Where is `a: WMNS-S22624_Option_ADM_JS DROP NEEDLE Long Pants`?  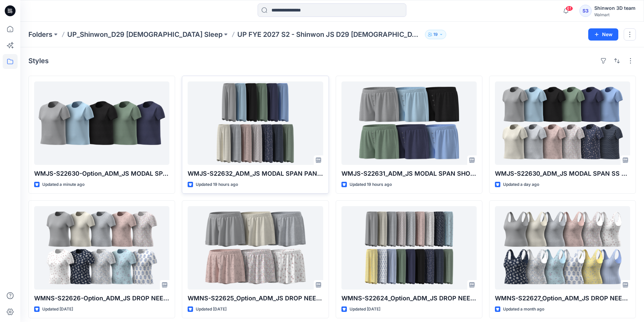
a: WMNS-S22624_Option_ADM_JS DROP NEEDLE Long Pants is located at coordinates (409, 248).